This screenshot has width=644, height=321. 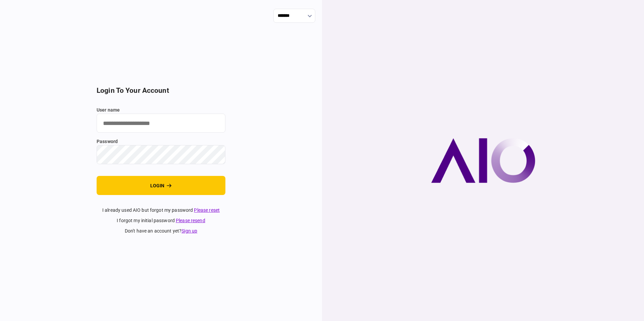 What do you see at coordinates (294, 16) in the screenshot?
I see `input: show language options` at bounding box center [294, 16].